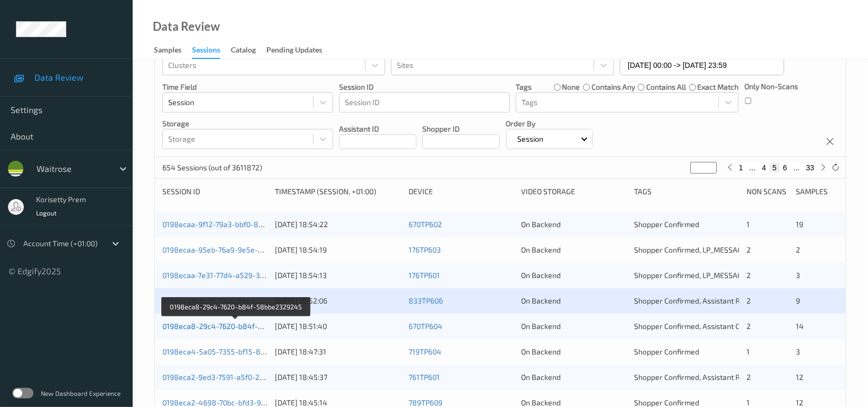 This screenshot has height=407, width=868. I want to click on p: Assistant ID, so click(378, 129).